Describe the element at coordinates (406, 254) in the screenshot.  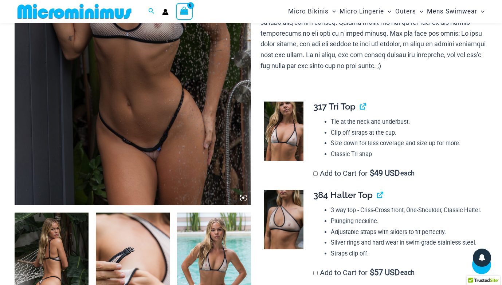
I see `li: Straps clip off.` at that location.